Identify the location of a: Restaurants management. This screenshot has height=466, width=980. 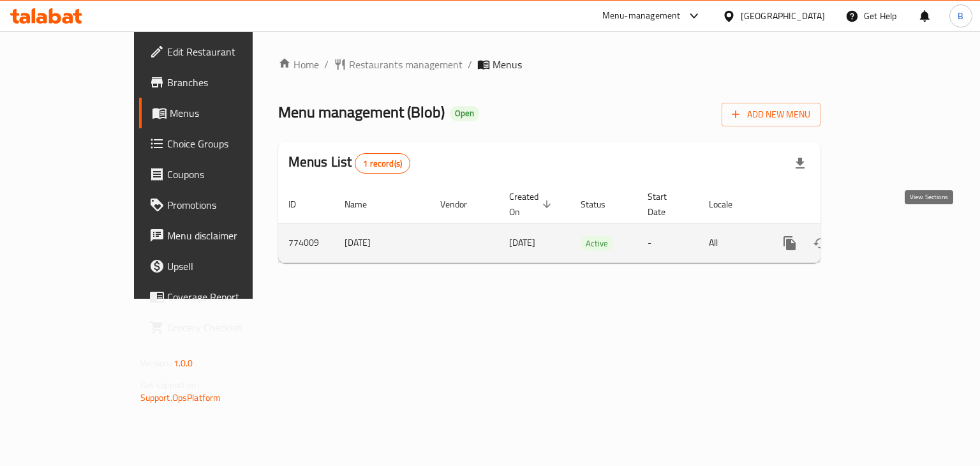
(398, 65).